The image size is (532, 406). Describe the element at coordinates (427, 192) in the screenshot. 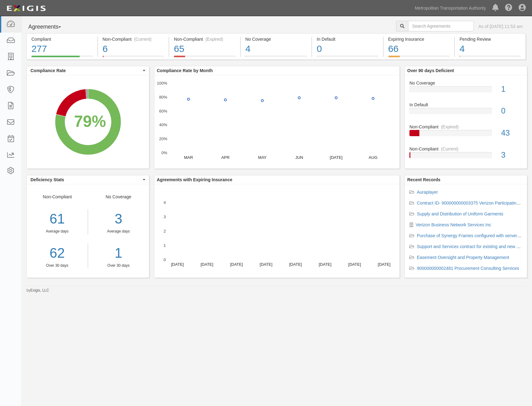

I see `a: Auraplayer` at that location.